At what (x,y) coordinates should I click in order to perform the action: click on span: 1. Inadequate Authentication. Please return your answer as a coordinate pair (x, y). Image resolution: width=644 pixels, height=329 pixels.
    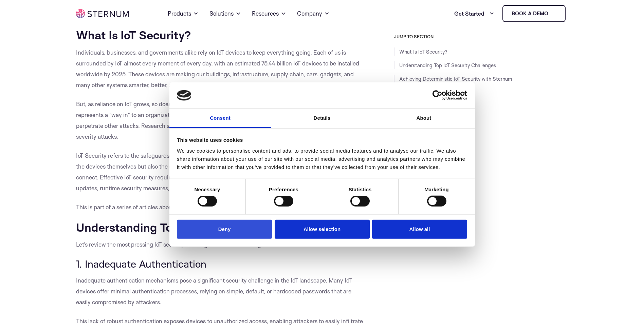
    Looking at the image, I should click on (141, 264).